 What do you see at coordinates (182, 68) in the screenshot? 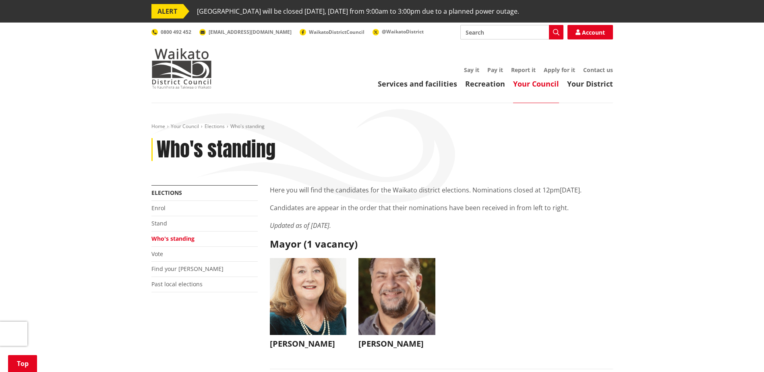
I see `img: Waikato District Council - Te Kaunihera aa Takiwaa o Waikato` at bounding box center [182, 68].